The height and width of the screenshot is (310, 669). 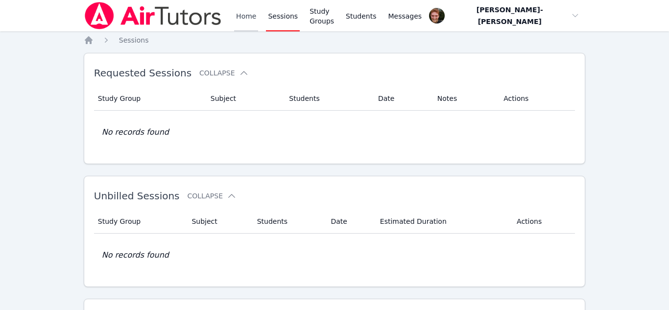 I want to click on nav: Breadcrumb, so click(x=334, y=40).